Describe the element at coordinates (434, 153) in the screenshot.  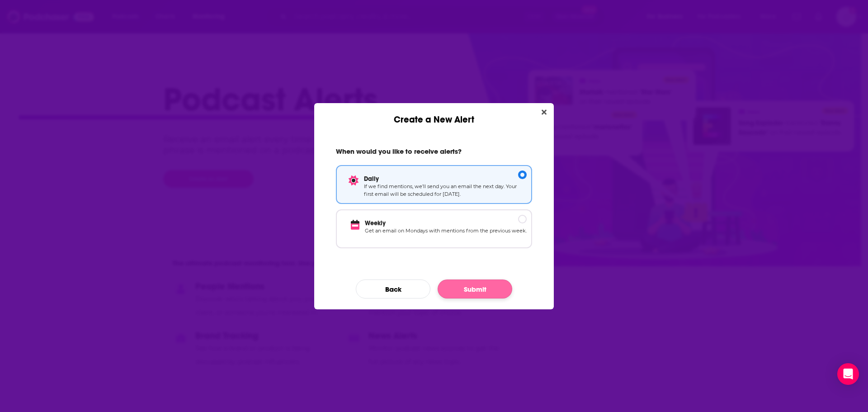
I see `h2: When would you like to receive alerts?` at that location.